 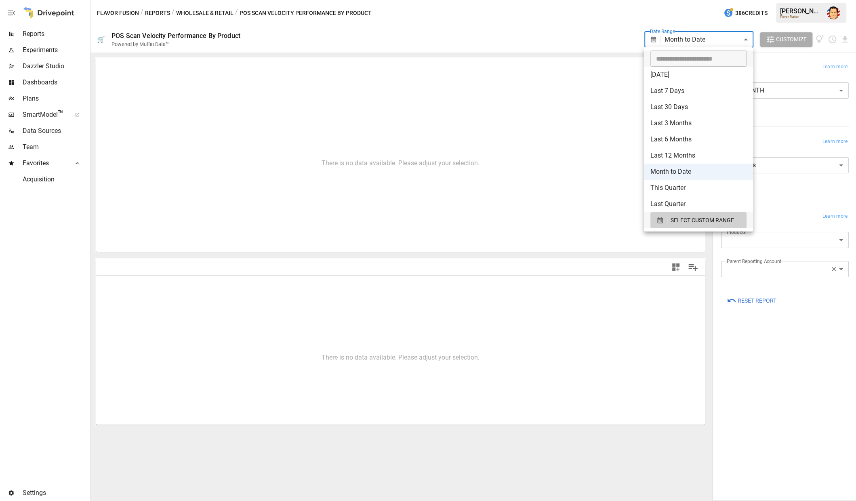 I want to click on li: Last 30 Days, so click(x=699, y=107).